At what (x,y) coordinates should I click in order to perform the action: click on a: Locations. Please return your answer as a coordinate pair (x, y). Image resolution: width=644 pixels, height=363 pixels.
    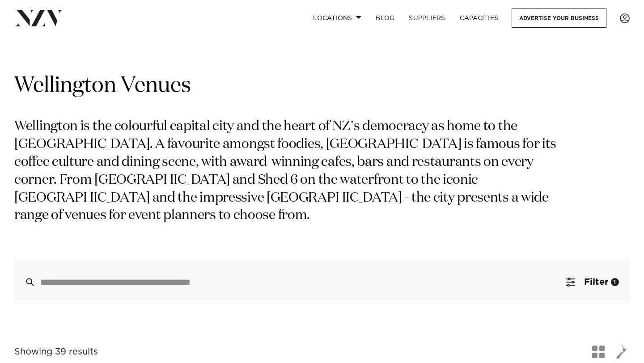
    Looking at the image, I should click on (338, 18).